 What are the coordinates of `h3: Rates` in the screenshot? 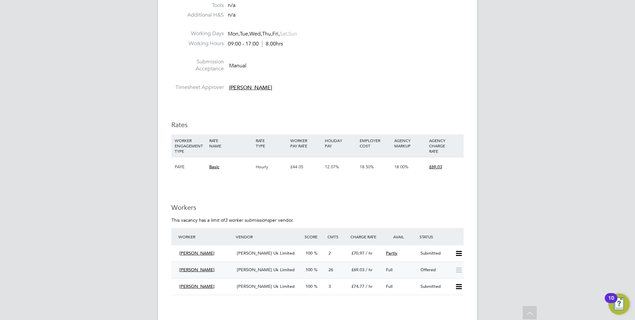 It's located at (318, 125).